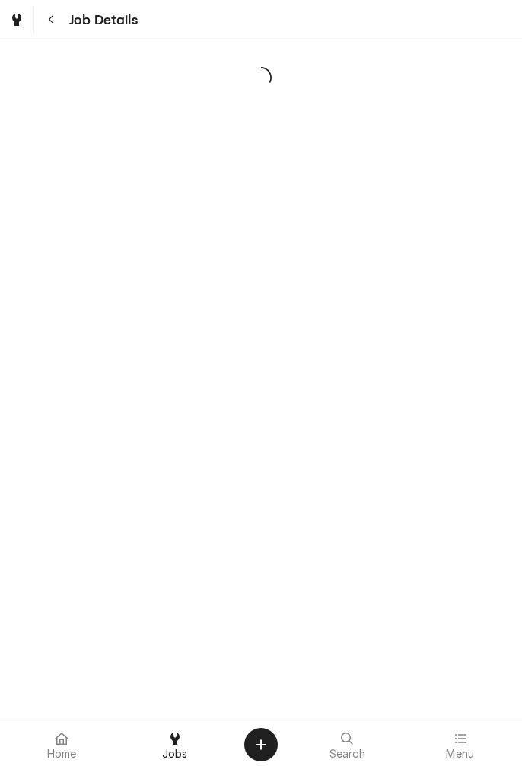 Image resolution: width=522 pixels, height=766 pixels. Describe the element at coordinates (347, 745) in the screenshot. I see `a: Search` at that location.